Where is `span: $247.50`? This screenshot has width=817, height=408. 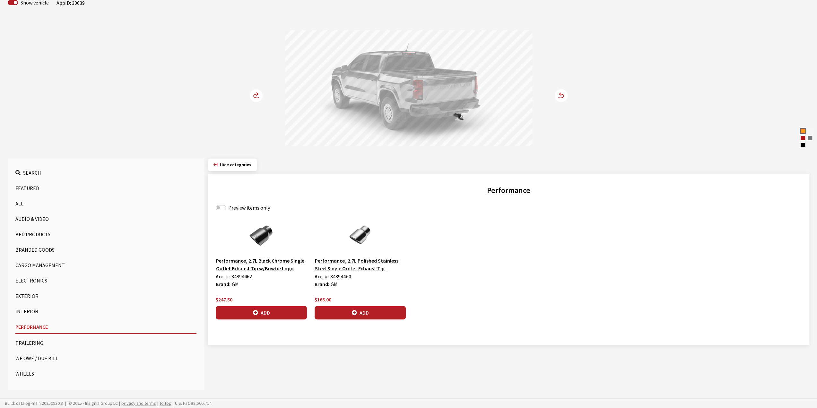
span: $247.50 is located at coordinates (224, 300).